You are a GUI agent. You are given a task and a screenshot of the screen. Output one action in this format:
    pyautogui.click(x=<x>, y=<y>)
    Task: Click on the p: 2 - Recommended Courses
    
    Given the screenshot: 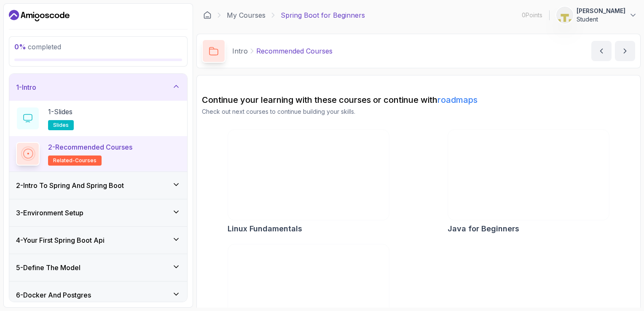 What is the action you would take?
    pyautogui.click(x=91, y=147)
    